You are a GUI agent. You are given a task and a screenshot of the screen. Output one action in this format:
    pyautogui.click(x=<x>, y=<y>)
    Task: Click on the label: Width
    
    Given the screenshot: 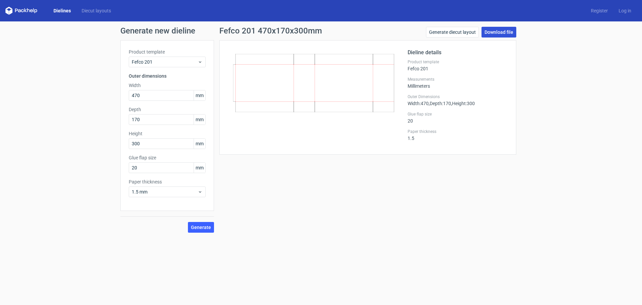 What is the action you would take?
    pyautogui.click(x=167, y=85)
    